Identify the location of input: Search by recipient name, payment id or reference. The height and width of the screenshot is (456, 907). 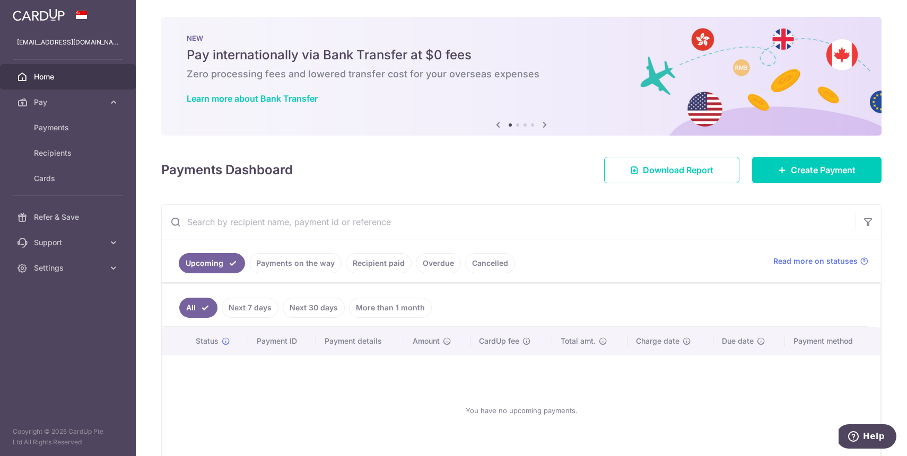
(508, 222).